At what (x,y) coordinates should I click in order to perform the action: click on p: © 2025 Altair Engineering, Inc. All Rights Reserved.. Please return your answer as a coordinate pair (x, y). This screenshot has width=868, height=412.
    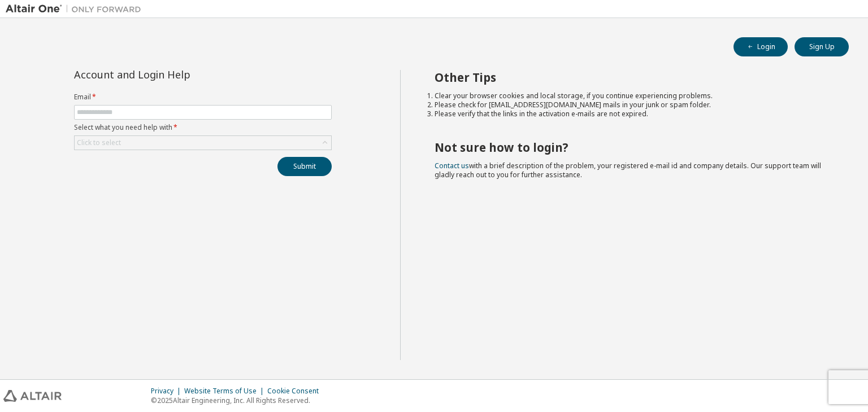
    Looking at the image, I should click on (238, 401).